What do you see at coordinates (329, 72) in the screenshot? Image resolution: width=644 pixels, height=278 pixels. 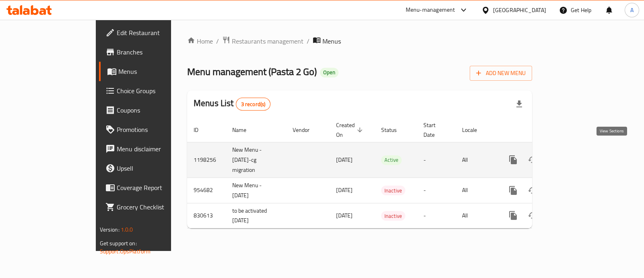 I see `span: Open` at bounding box center [329, 72].